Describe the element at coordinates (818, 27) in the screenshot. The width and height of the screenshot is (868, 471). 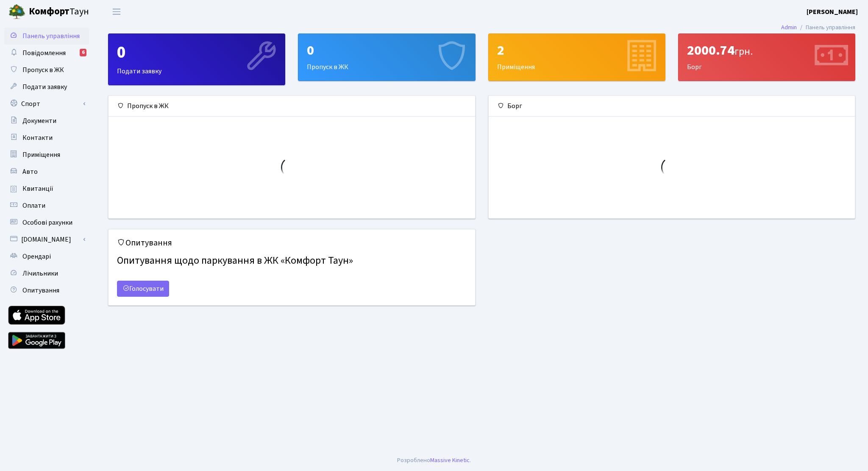
I see `nav: breadcrumb` at that location.